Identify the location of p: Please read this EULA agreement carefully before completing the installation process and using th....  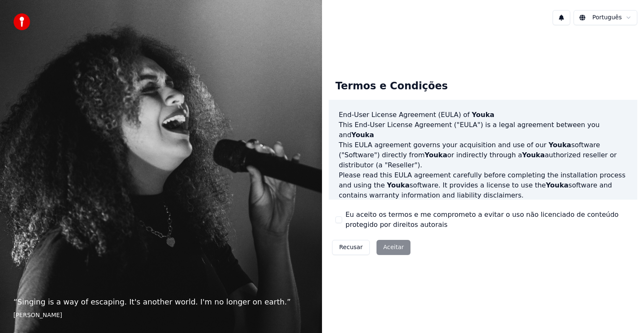
(483, 185).